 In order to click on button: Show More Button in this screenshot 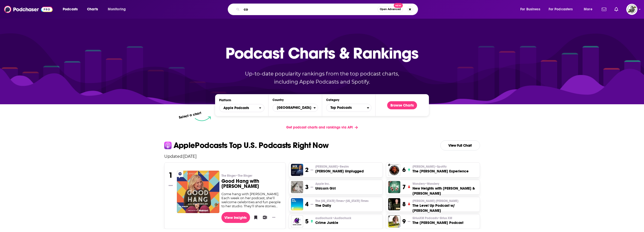, I will do `click(274, 217)`.